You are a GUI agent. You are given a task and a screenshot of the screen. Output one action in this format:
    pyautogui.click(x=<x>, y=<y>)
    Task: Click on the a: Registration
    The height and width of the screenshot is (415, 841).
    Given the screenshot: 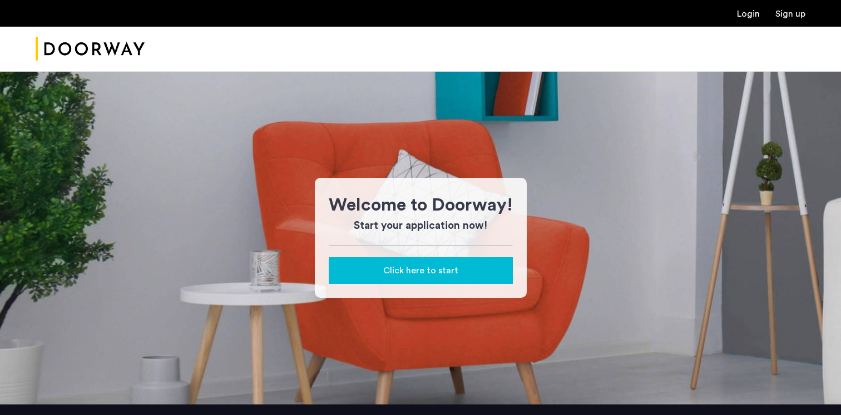 What is the action you would take?
    pyautogui.click(x=790, y=14)
    